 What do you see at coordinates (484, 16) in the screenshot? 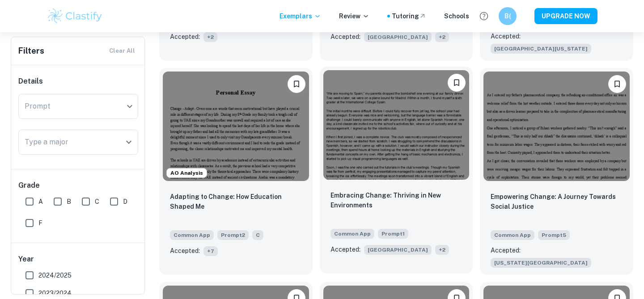
I see `button: Help and Feedback` at bounding box center [484, 16].